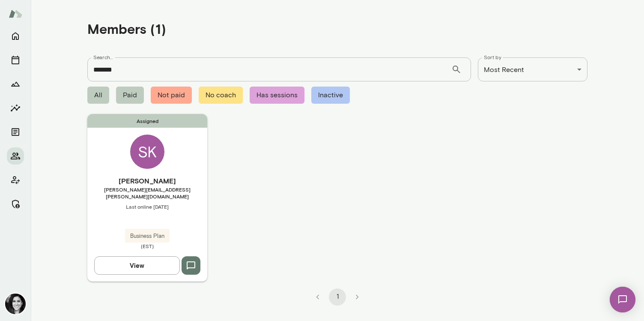 The width and height of the screenshot is (644, 321). What do you see at coordinates (338, 297) in the screenshot?
I see `nav: pagination navigation` at bounding box center [338, 297].